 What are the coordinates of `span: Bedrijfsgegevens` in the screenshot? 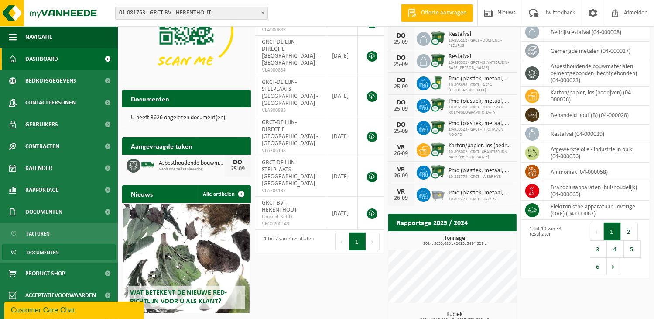 It's located at (51, 81).